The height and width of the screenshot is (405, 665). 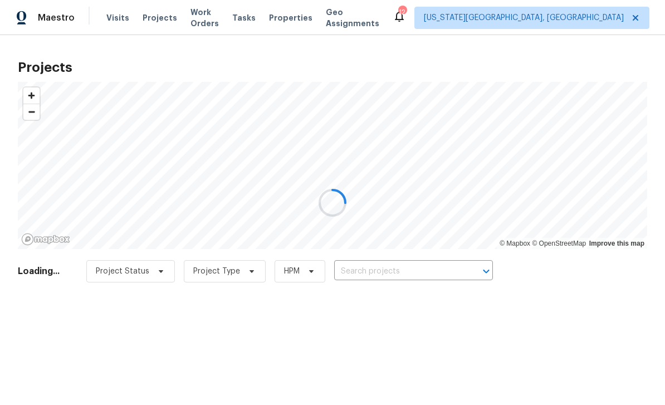 What do you see at coordinates (31, 111) in the screenshot?
I see `button: Zoom out` at bounding box center [31, 111].